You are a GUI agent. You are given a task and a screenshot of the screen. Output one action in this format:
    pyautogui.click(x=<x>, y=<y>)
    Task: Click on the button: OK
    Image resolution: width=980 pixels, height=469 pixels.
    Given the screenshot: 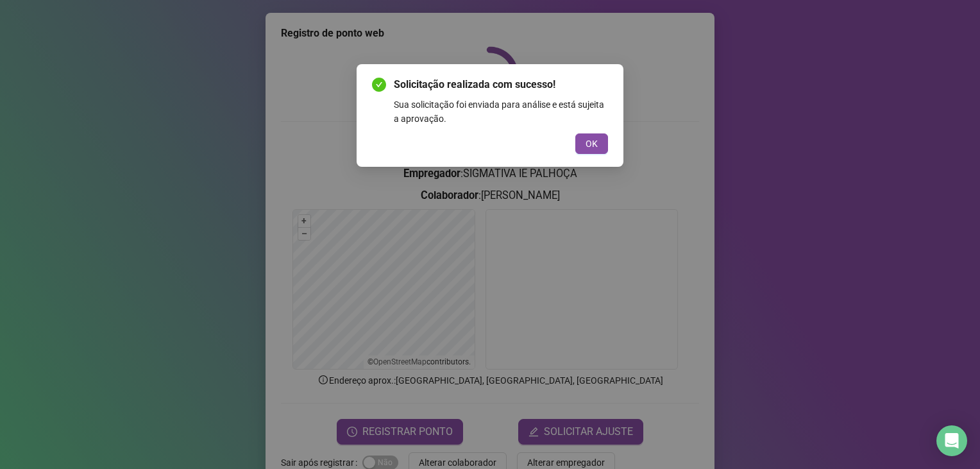 What is the action you would take?
    pyautogui.click(x=591, y=144)
    